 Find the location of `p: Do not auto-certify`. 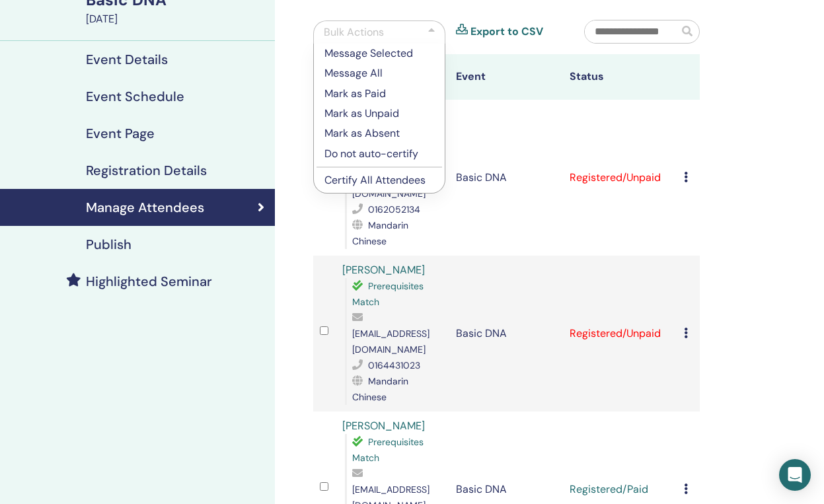

p: Do not auto-certify is located at coordinates (379, 154).